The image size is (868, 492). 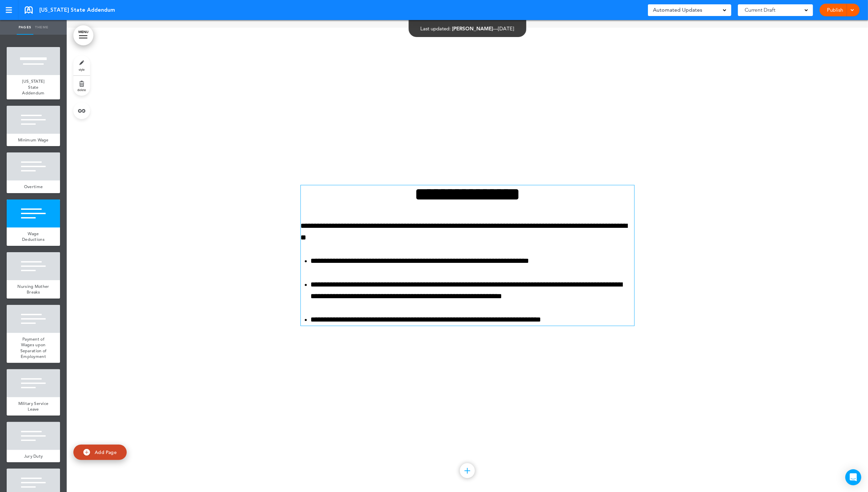 I want to click on a: Overtime, so click(x=33, y=187).